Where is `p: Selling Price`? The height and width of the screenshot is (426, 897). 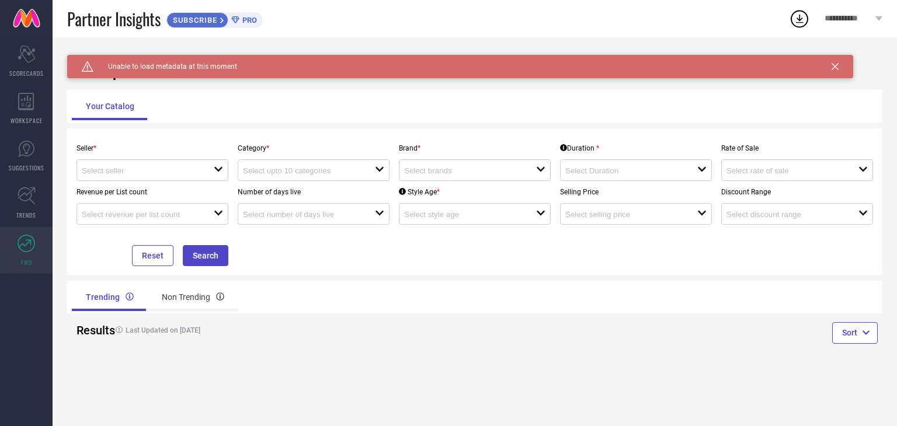
p: Selling Price is located at coordinates (636, 192).